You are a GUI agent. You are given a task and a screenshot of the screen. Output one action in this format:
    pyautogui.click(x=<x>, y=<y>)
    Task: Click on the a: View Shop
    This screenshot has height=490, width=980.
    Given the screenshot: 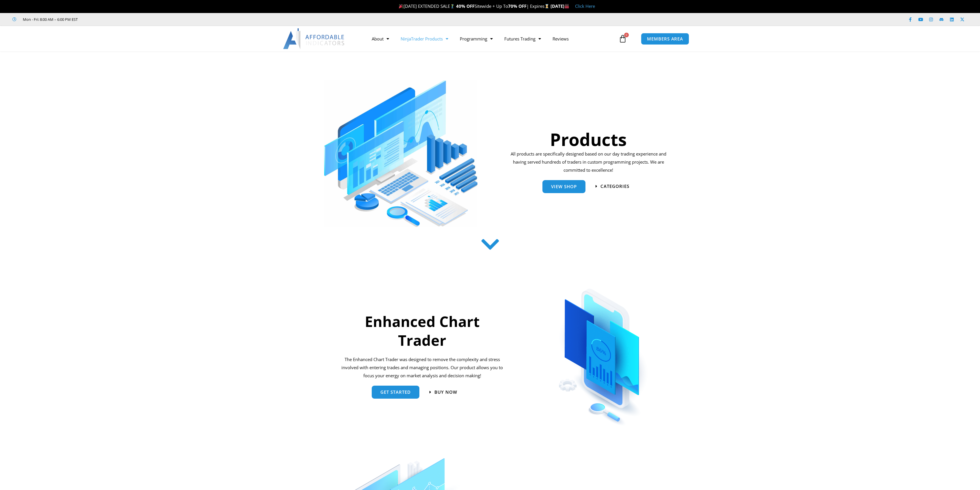 What is the action you would take?
    pyautogui.click(x=563, y=186)
    